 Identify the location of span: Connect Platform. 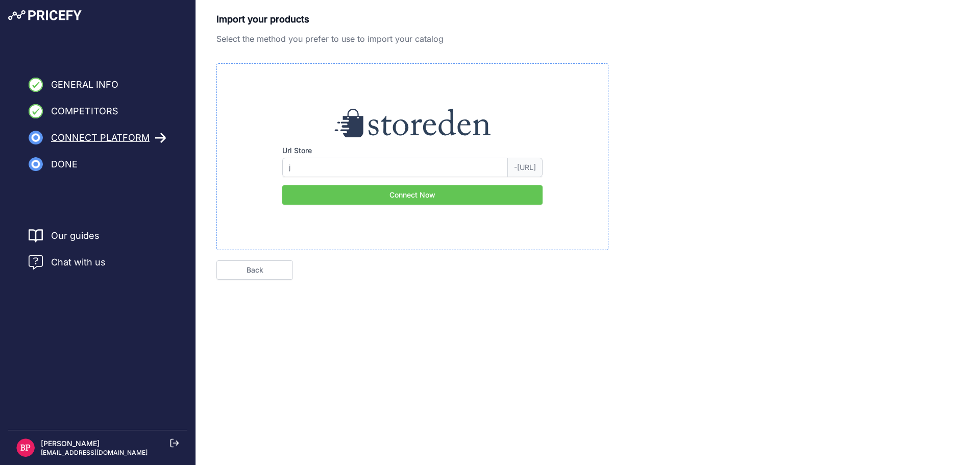
(100, 138).